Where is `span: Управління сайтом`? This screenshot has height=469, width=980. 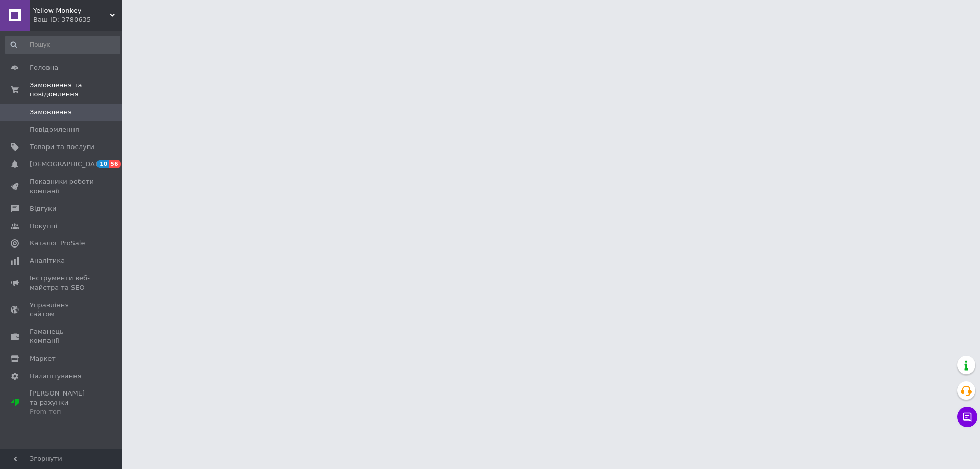
span: Управління сайтом is located at coordinates (62, 310).